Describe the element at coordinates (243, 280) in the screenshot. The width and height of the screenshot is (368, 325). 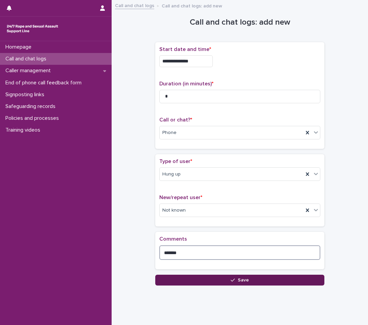
I see `span: Save` at that location.